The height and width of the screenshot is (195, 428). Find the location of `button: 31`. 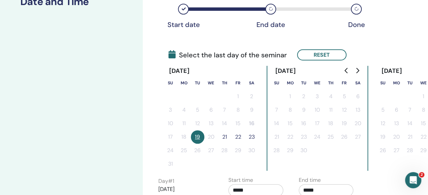

button: 31 is located at coordinates (170, 164).